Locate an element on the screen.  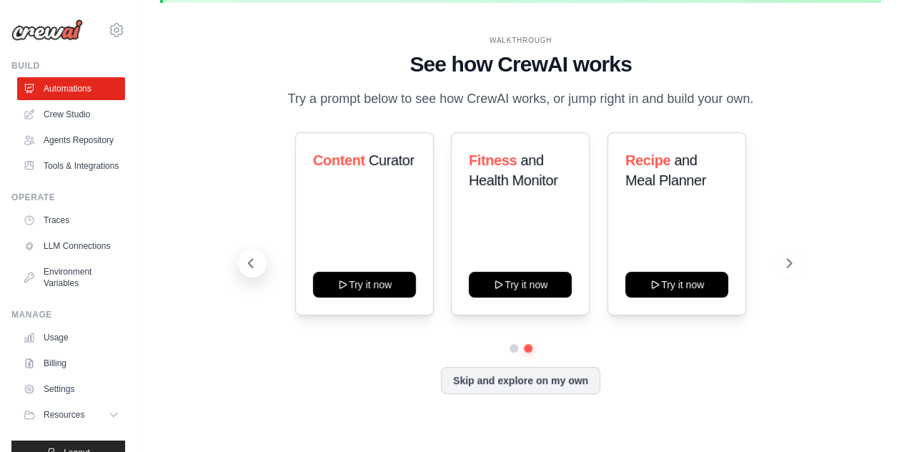
div: Manage is located at coordinates (68, 314).